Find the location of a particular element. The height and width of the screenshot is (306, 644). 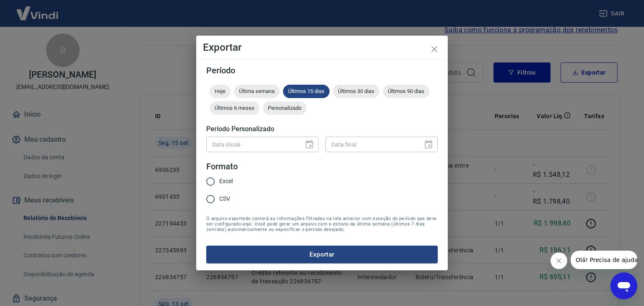

span: Últimos 6 meses is located at coordinates (234, 108).